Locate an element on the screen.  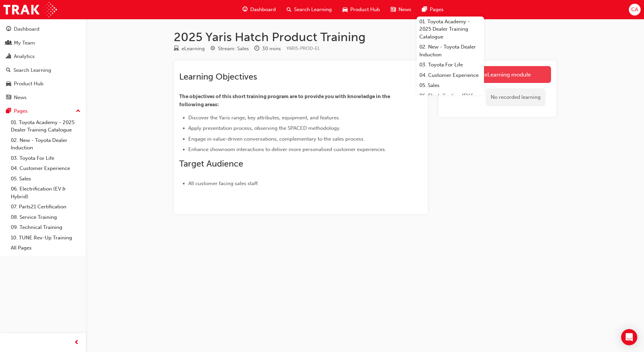
span: Apply presentation process, observing the SPACED methodology. is located at coordinates (264, 128).